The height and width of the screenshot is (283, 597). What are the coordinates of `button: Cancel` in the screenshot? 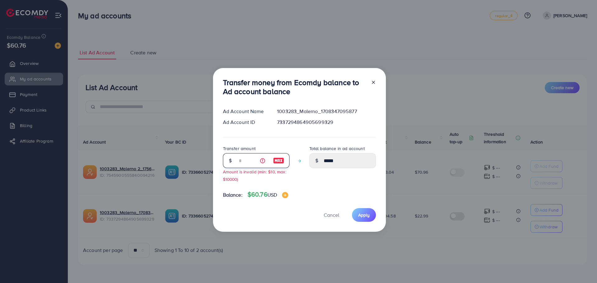 It's located at (332, 215).